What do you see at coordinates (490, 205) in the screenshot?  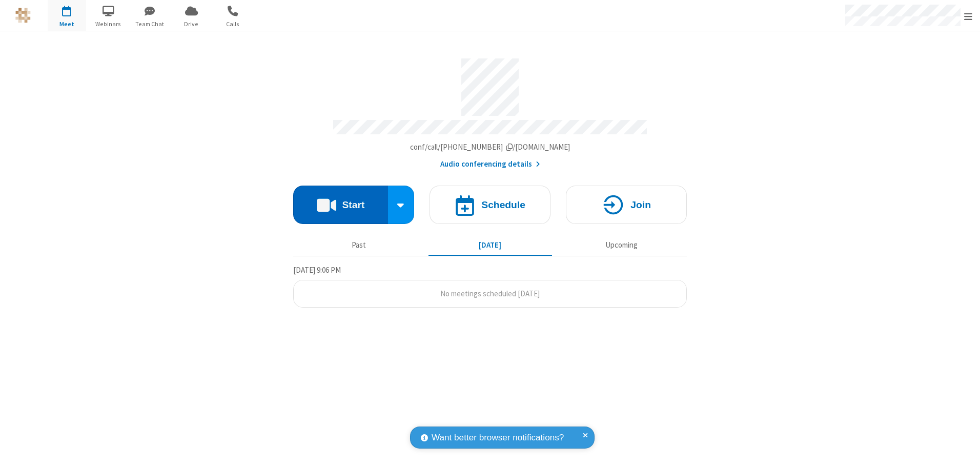 I see `button: Schedule` at bounding box center [490, 205].